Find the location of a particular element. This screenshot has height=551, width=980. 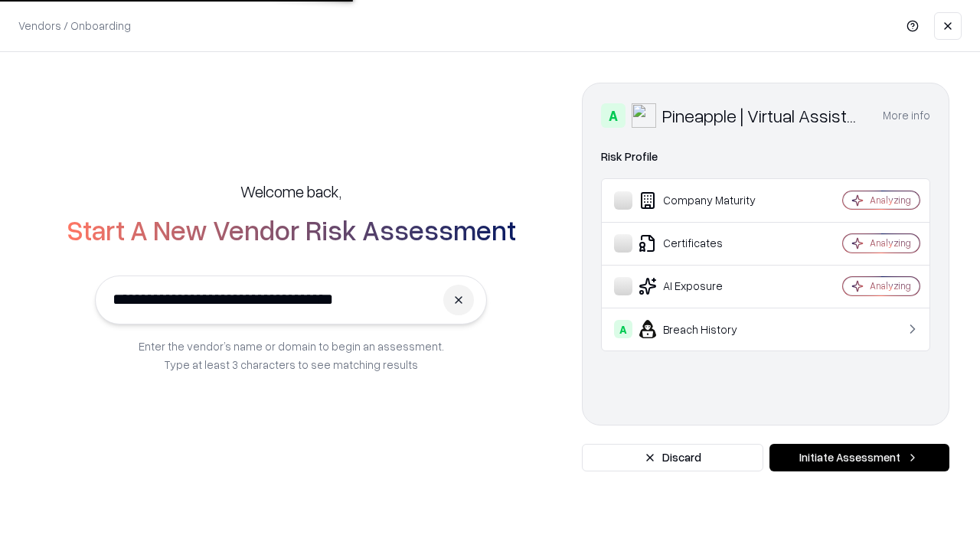

p: Enter the vendor’s name or domain to begin an assessment. Type at least 3 characters to see match... is located at coordinates (291, 355).